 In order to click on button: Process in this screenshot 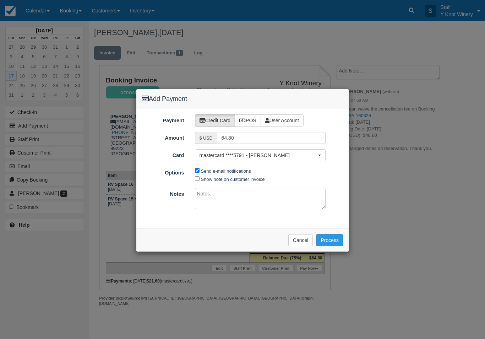, I will do `click(330, 240)`.